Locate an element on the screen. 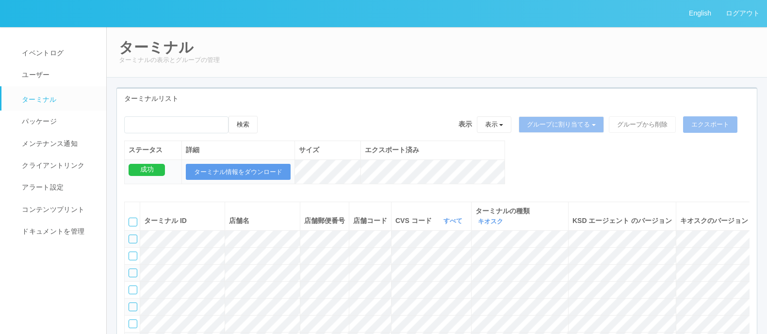  h2: ターミナル is located at coordinates (437, 47).